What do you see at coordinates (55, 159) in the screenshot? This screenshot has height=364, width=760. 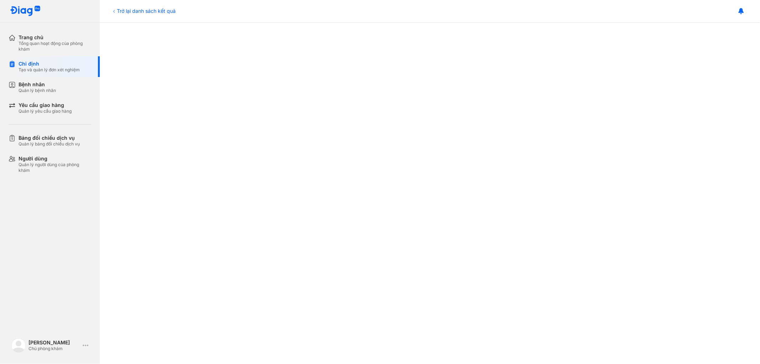 I see `div: Người dùng` at bounding box center [55, 159].